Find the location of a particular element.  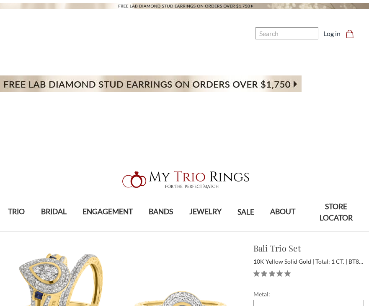

a: STORE LOCATOR is located at coordinates (336, 212).